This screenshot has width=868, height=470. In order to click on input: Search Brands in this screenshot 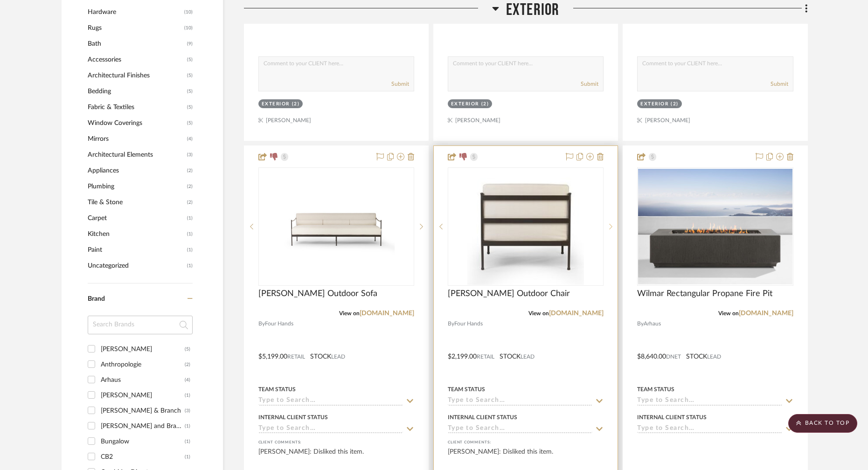, I will do `click(140, 325)`.